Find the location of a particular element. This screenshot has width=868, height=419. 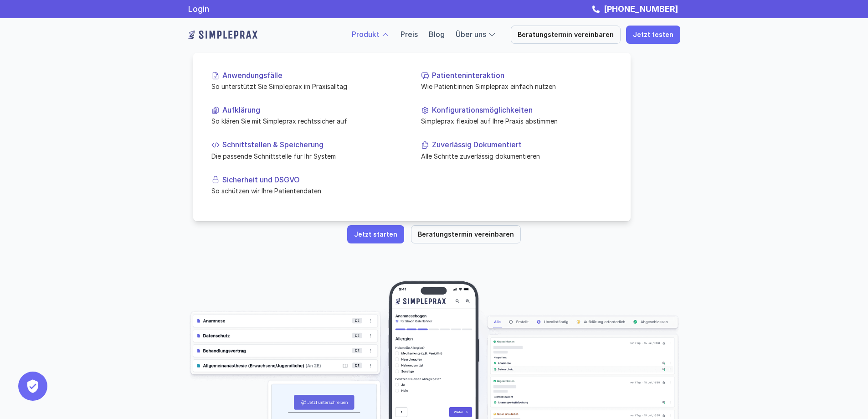

a: Schnittstellen & SpeicherungDie passende Schnittstelle für Ihr System is located at coordinates (307, 151).